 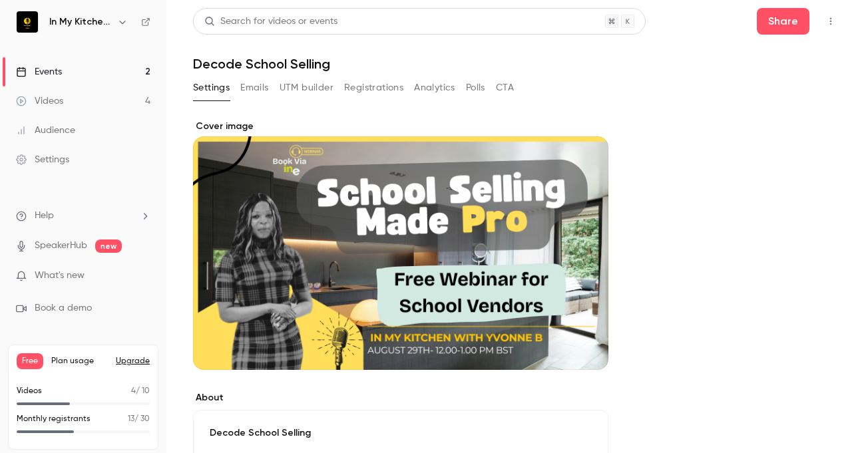 I want to click on li: help-dropdown-opener, so click(x=84, y=216).